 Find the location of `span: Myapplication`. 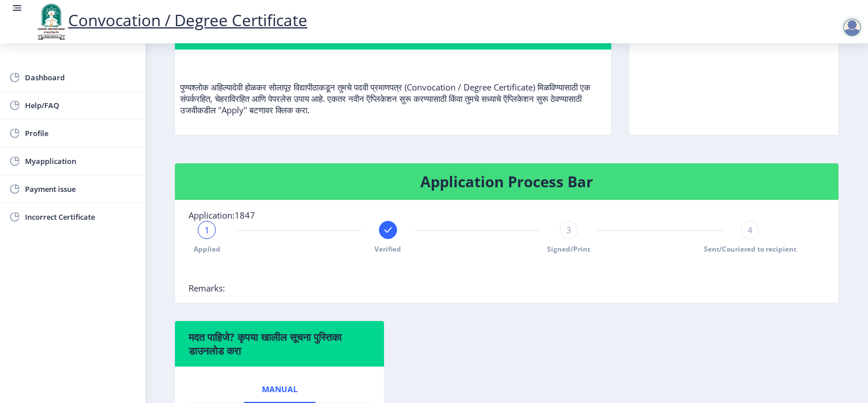

span: Myapplication is located at coordinates (81, 161).